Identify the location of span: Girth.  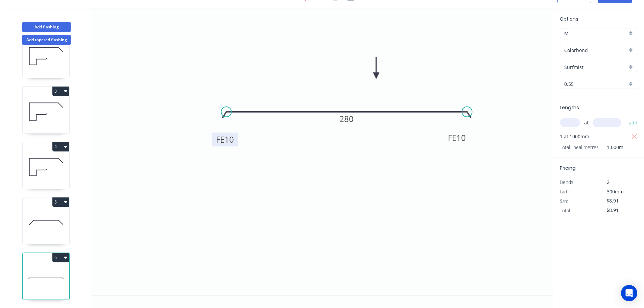
(565, 191).